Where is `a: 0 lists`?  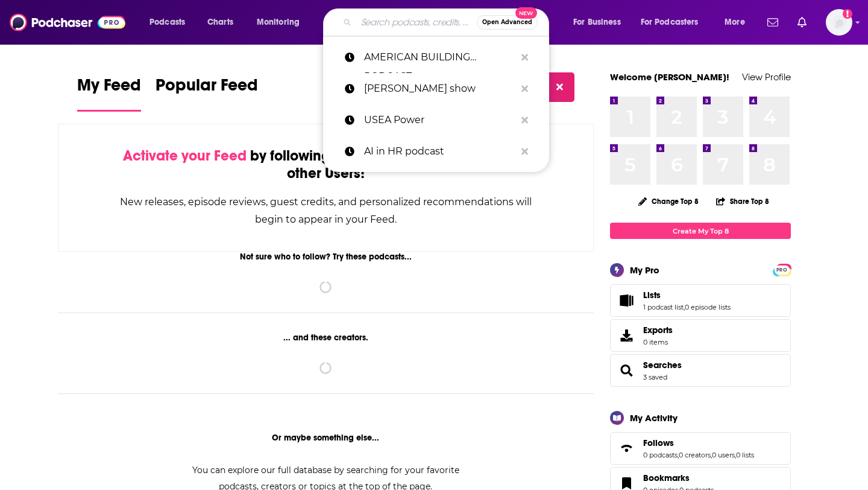
a: 0 lists is located at coordinates (745, 455).